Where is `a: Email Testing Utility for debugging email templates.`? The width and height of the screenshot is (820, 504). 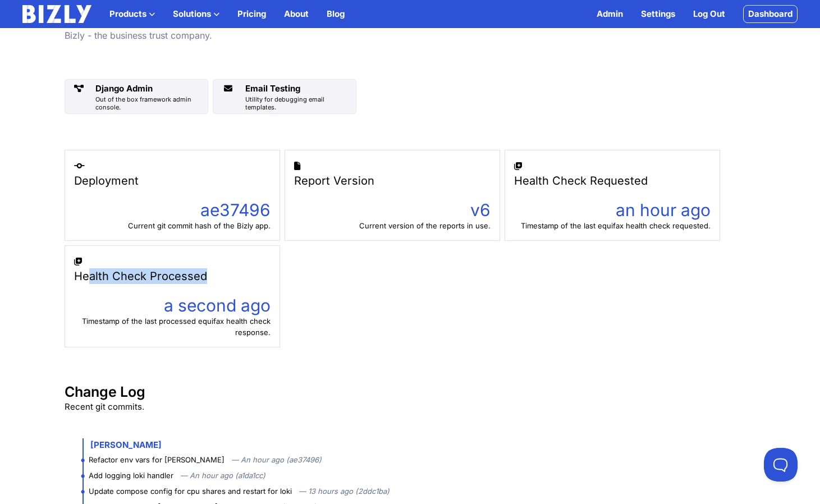 a: Email Testing Utility for debugging email templates. is located at coordinates (285, 97).